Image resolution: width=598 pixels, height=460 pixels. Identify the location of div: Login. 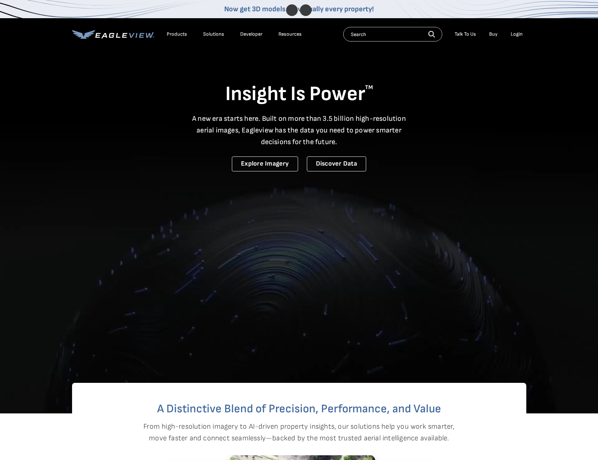
(517, 34).